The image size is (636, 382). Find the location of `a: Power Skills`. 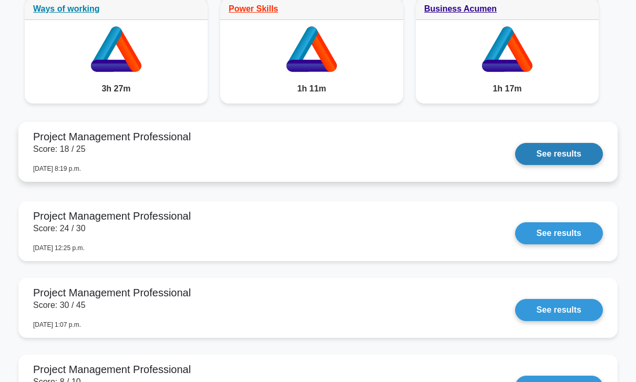

a: Power Skills is located at coordinates (253, 8).